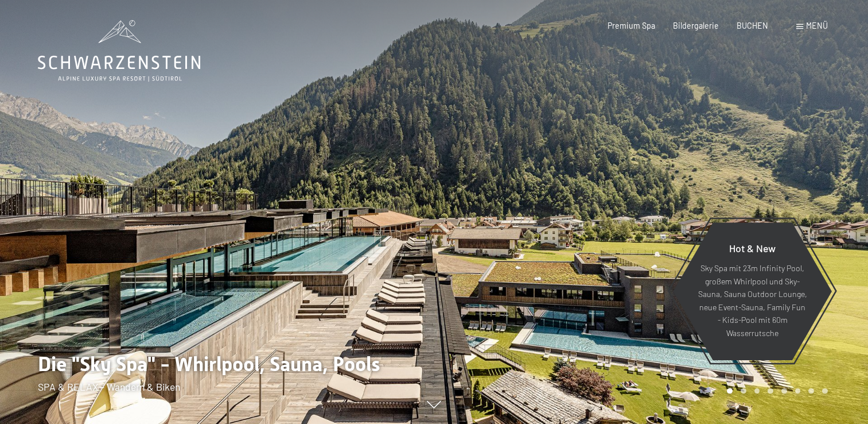 This screenshot has width=868, height=424. What do you see at coordinates (770, 391) in the screenshot?
I see `div: Carousel Page 4` at bounding box center [770, 391].